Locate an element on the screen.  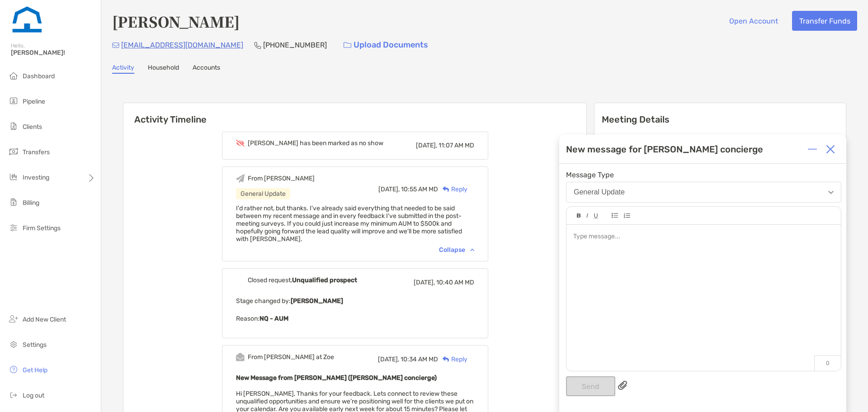
img: firm-settings icon is located at coordinates (14, 227).